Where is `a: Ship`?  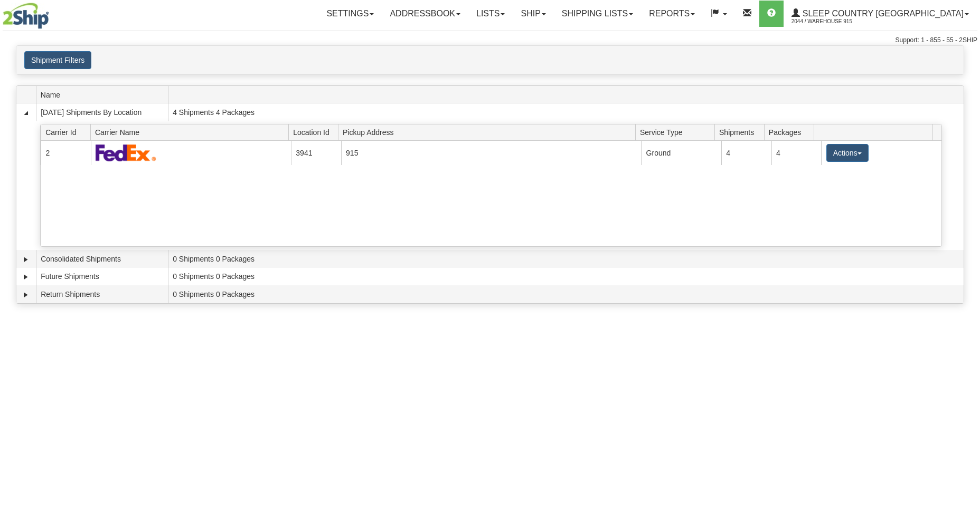
a: Ship is located at coordinates (533, 14).